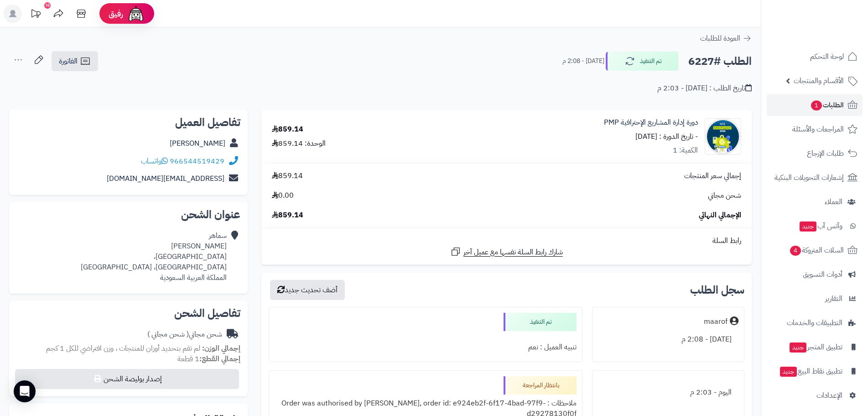  What do you see at coordinates (116, 14) in the screenshot?
I see `span: رفيق` at bounding box center [116, 14].